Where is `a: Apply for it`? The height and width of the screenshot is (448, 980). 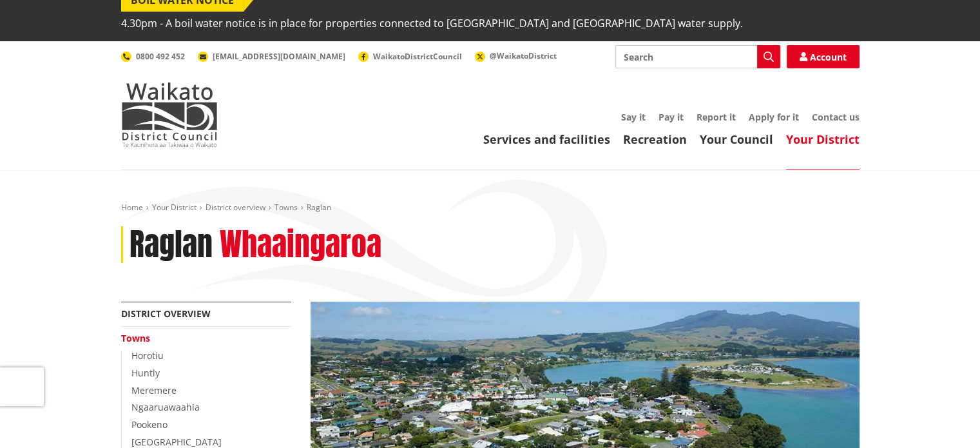 a: Apply for it is located at coordinates (774, 117).